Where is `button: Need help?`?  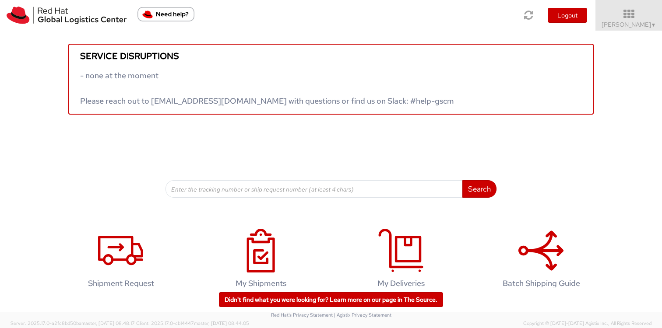
button: Need help? is located at coordinates (166, 14).